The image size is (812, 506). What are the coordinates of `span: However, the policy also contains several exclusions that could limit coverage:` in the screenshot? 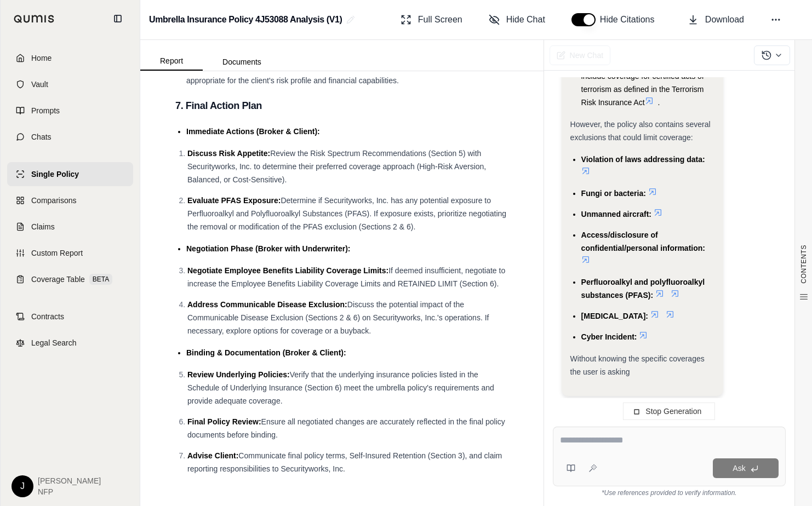 It's located at (640, 131).